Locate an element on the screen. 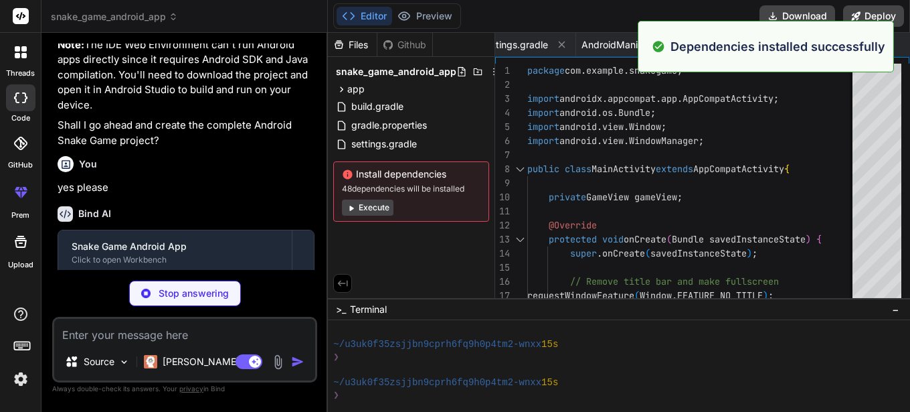 This screenshot has height=412, width=910. img: alert is located at coordinates (659, 46).